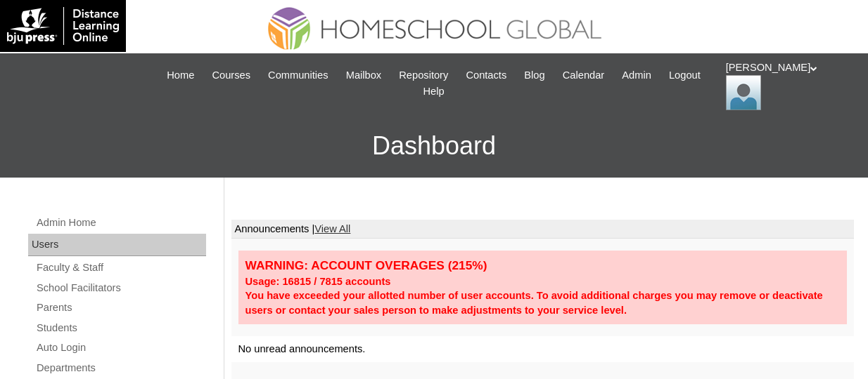  What do you see at coordinates (544, 230) in the screenshot?
I see `td: Announcements |` at bounding box center [544, 230].